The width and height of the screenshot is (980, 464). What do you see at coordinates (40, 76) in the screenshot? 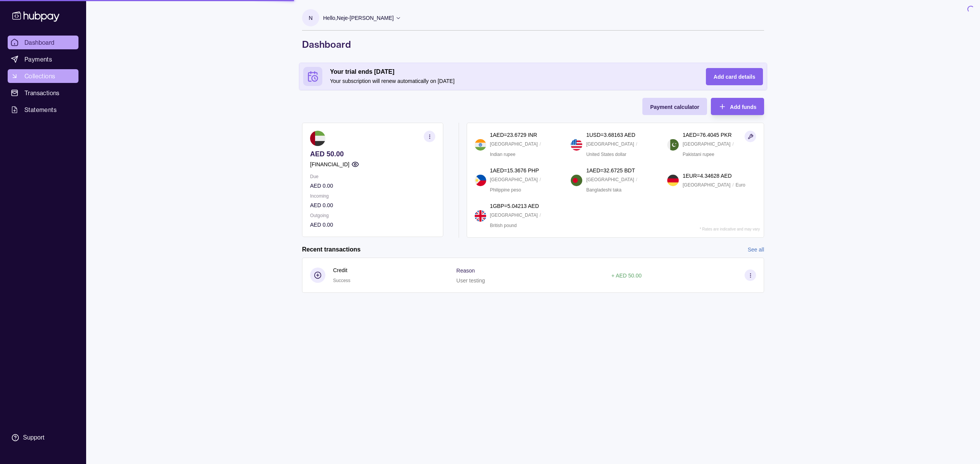
I see `span: Collections` at bounding box center [40, 76].